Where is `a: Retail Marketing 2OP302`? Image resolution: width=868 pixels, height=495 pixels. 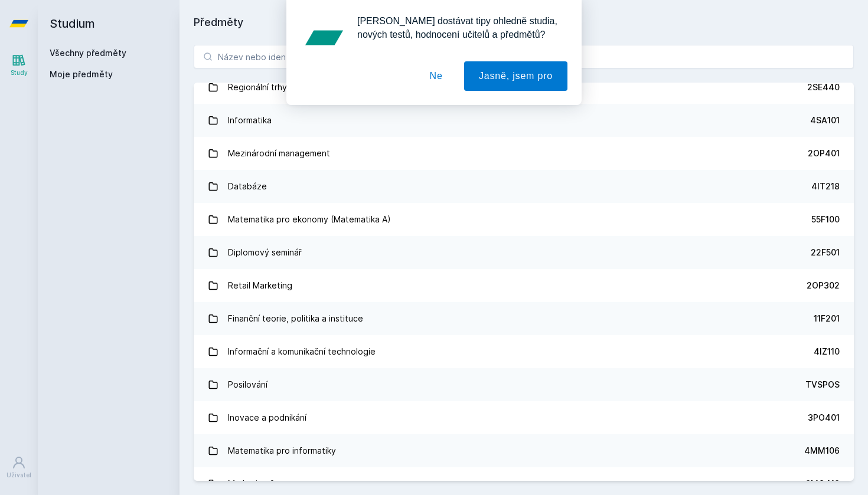 a: Retail Marketing 2OP302 is located at coordinates (523, 286).